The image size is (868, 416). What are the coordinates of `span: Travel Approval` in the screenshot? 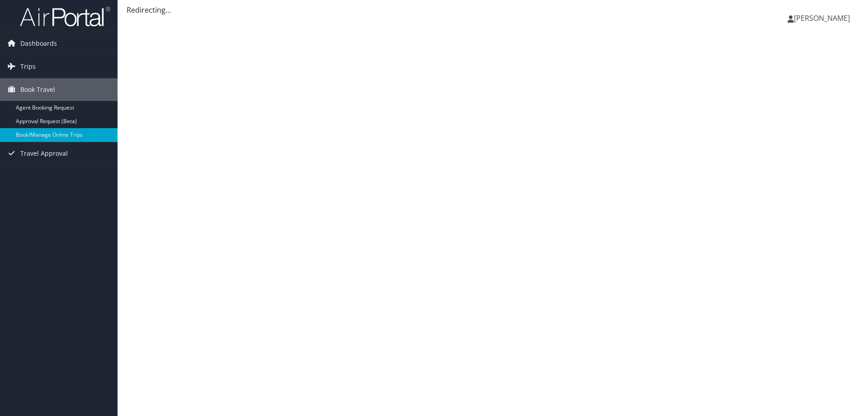 It's located at (44, 153).